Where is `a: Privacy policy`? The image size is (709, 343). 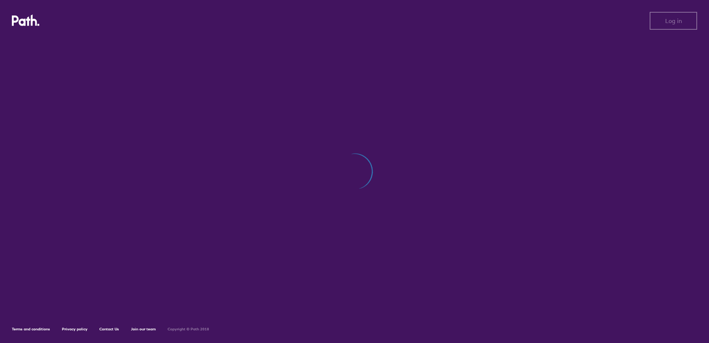
a: Privacy policy is located at coordinates (75, 329).